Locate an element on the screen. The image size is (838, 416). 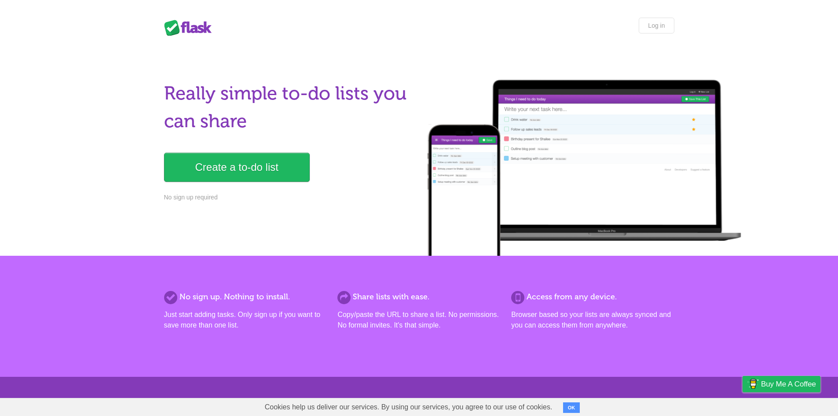
img: Buy me a coffee is located at coordinates (753, 384).